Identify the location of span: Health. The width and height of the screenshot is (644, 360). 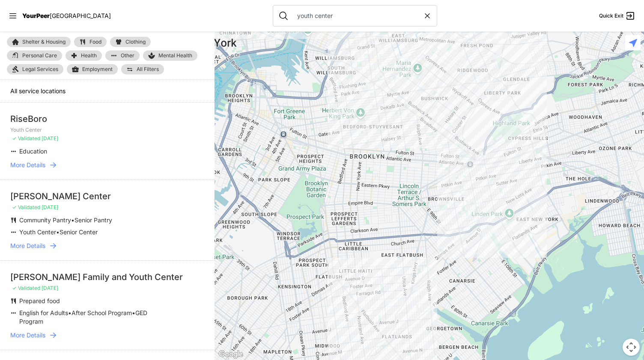
(88, 56).